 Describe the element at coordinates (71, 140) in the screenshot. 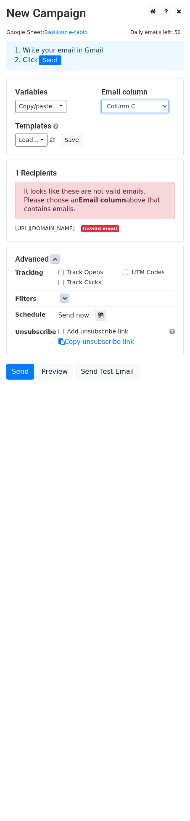

I see `button: Save` at that location.